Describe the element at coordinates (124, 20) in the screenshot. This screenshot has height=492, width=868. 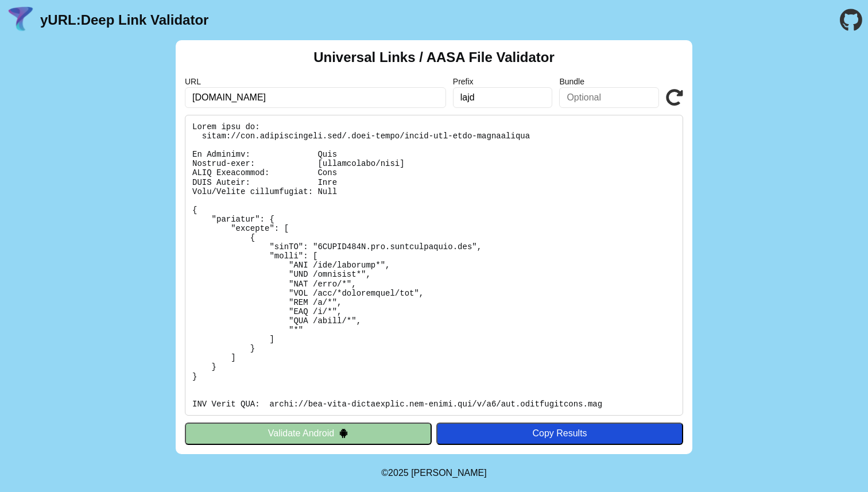
I see `a: yURL:Deep Link Validator` at that location.